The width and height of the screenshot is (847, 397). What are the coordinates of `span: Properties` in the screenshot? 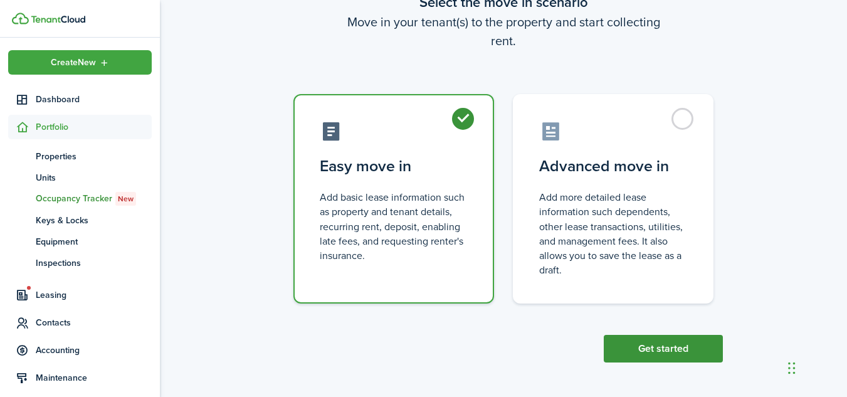 It's located at (93, 156).